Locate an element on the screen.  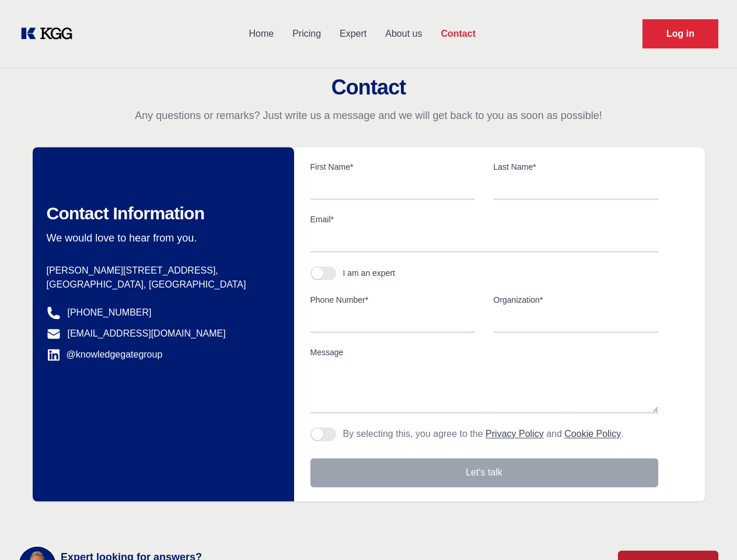
h2: Contact is located at coordinates (368, 87).